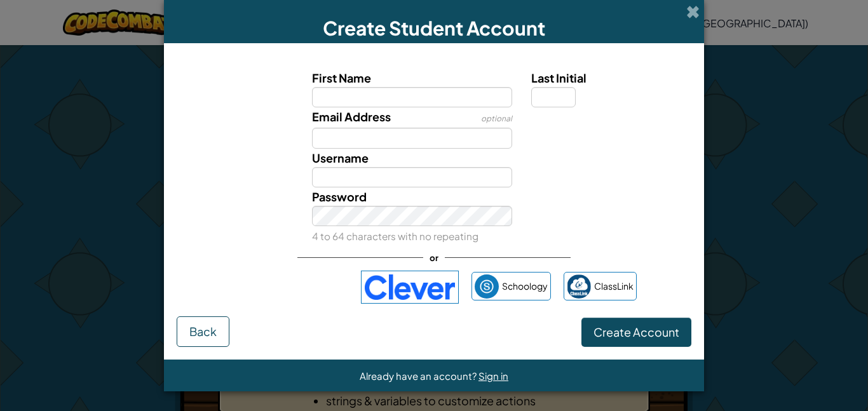 The image size is (868, 411). What do you see at coordinates (487, 286) in the screenshot?
I see `img: schoology.png` at bounding box center [487, 286].